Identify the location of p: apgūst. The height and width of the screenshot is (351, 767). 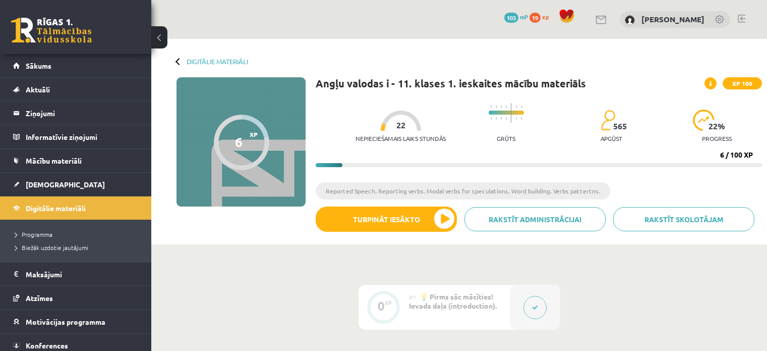
(611, 138).